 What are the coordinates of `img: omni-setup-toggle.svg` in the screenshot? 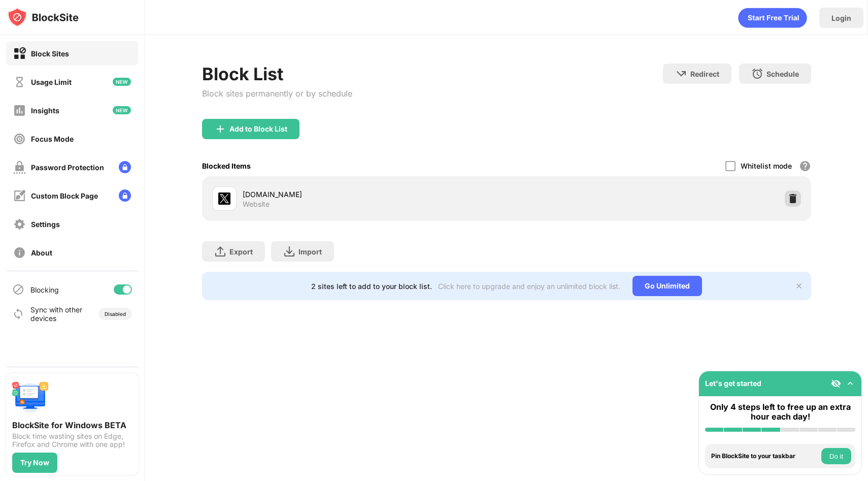 It's located at (850, 383).